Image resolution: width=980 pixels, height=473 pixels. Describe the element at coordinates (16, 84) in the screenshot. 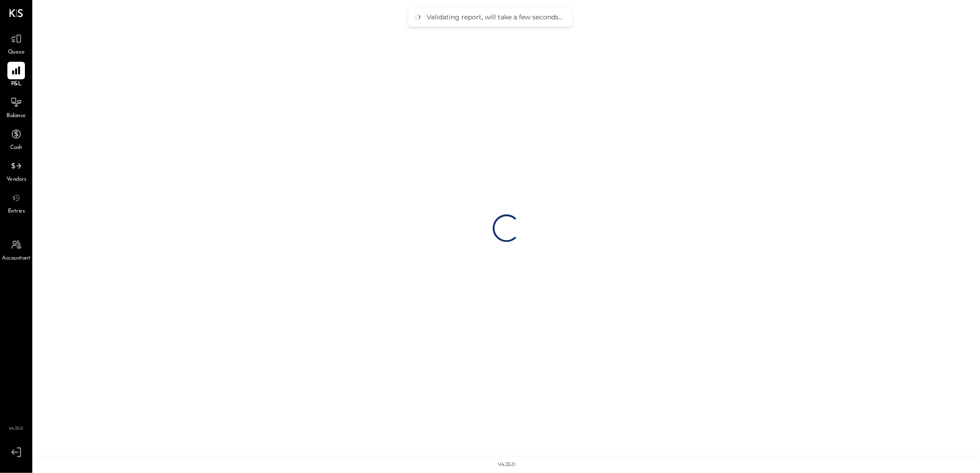

I see `span: P&L` at that location.